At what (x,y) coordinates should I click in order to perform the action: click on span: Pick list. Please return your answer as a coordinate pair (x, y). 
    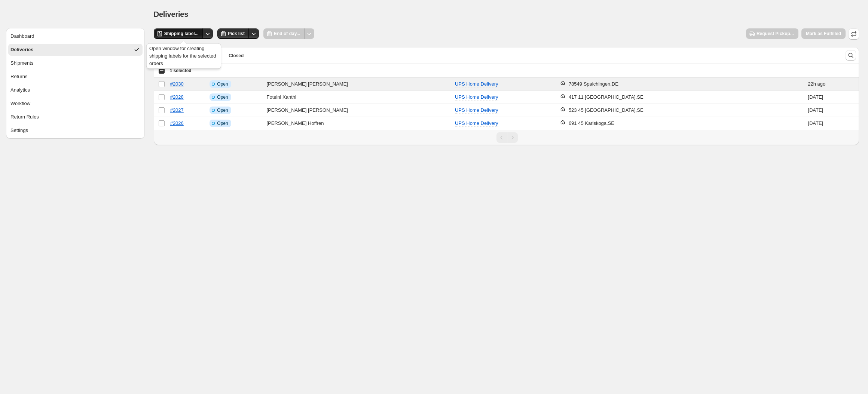
    Looking at the image, I should click on (236, 34).